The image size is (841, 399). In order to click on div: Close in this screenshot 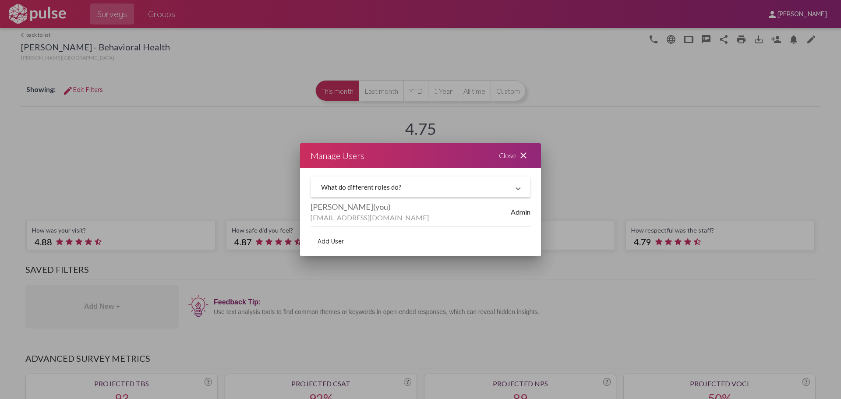, I will do `click(515, 156)`.